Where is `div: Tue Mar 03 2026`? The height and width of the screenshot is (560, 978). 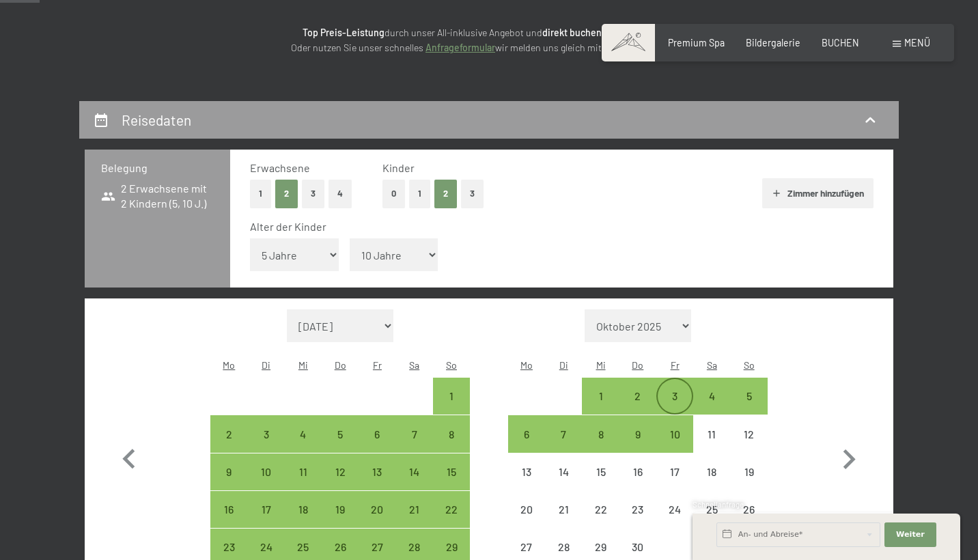 div: Tue Mar 03 2026 is located at coordinates (266, 434).